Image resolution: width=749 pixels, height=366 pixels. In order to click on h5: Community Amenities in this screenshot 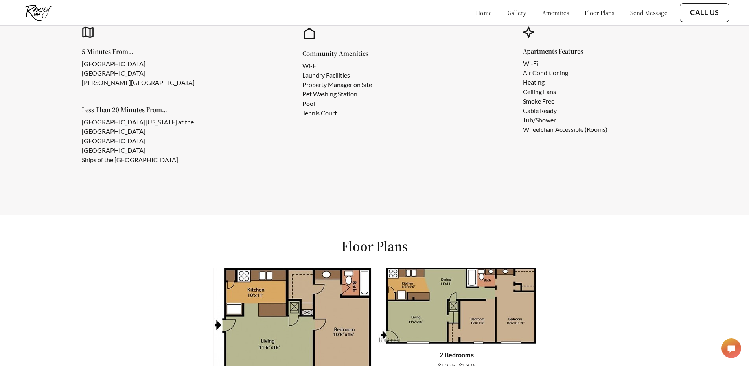, I will do `click(343, 53)`.